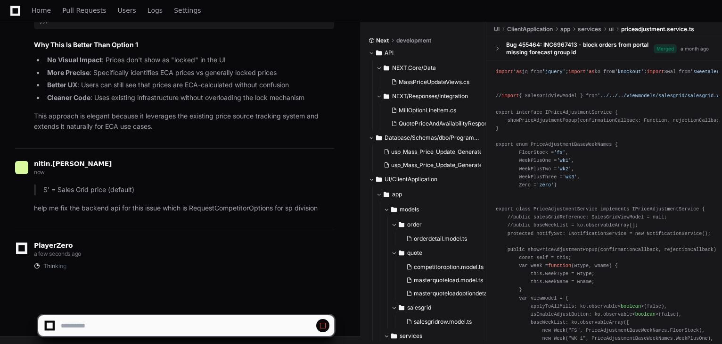  What do you see at coordinates (430, 96) in the screenshot?
I see `span: NEXT/Responses/Integration` at bounding box center [430, 96].